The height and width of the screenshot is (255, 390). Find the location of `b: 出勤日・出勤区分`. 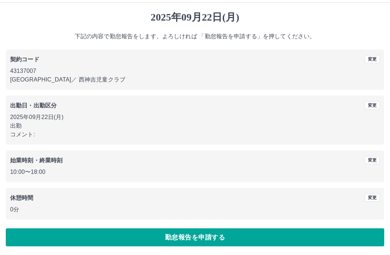

b: 出勤日・出勤区分 is located at coordinates (33, 106).